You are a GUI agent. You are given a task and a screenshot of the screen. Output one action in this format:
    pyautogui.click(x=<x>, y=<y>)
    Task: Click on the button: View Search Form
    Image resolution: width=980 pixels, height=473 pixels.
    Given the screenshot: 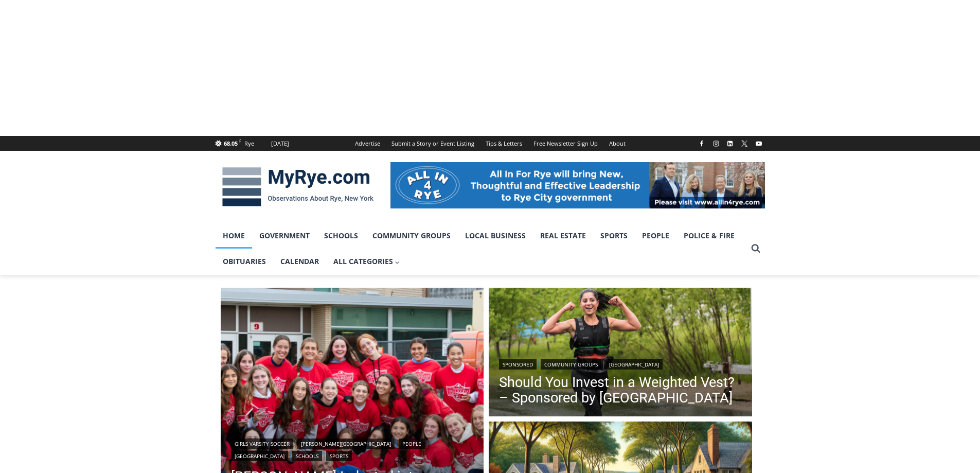 What is the action you would take?
    pyautogui.click(x=755, y=248)
    